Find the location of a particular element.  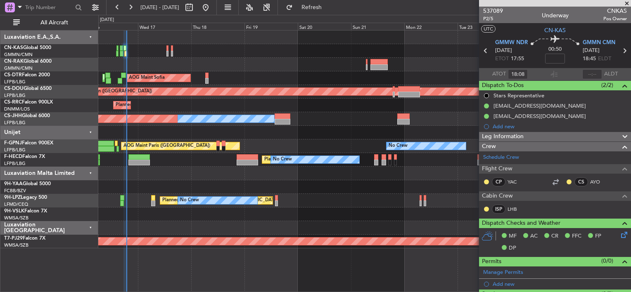

a: 9H-YAAGlobal 5000 is located at coordinates (27, 184).